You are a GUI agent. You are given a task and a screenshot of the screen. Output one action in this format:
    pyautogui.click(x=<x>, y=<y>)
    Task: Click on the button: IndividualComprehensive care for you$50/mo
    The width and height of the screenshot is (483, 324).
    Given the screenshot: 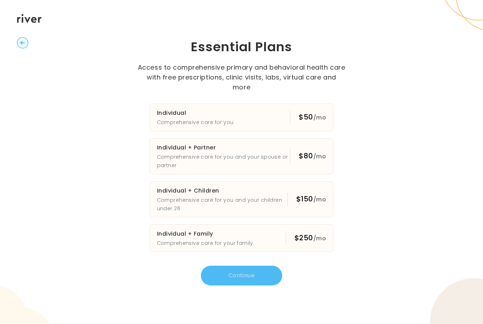 What is the action you would take?
    pyautogui.click(x=242, y=117)
    